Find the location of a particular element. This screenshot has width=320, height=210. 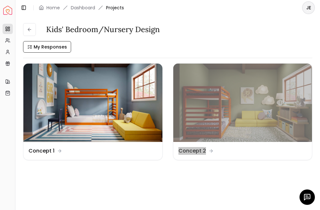

a: Concept 1Concept 1 is located at coordinates (93, 112).